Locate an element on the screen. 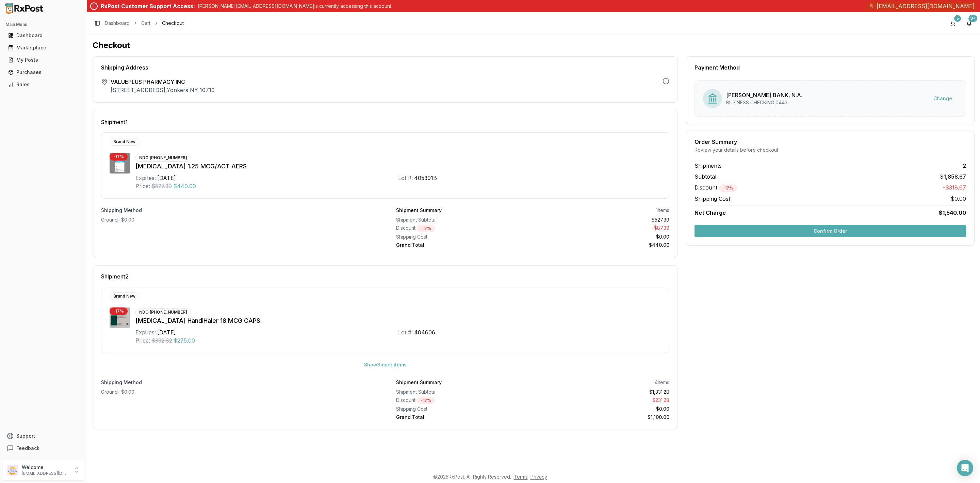  a: My Posts is located at coordinates (43, 60).